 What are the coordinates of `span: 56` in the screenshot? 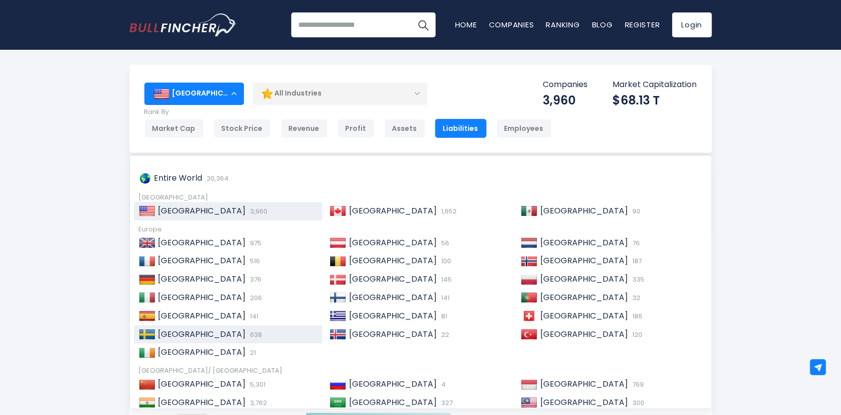 It's located at (444, 243).